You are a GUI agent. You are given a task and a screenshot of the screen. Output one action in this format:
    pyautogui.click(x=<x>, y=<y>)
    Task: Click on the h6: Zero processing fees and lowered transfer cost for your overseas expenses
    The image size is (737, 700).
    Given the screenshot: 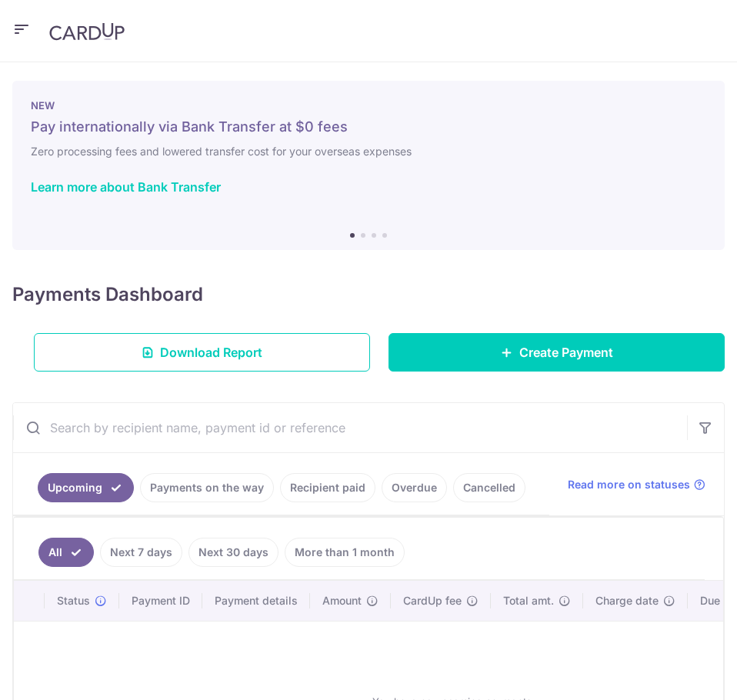 What is the action you would take?
    pyautogui.click(x=368, y=152)
    